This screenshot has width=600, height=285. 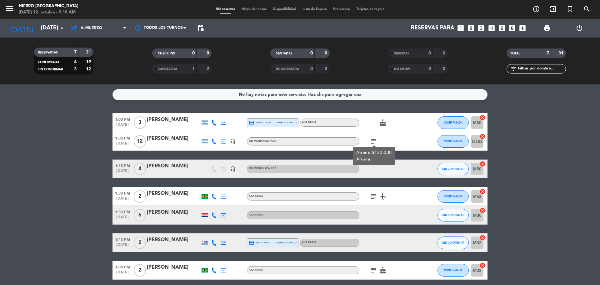 What do you see at coordinates (587, 9) in the screenshot?
I see `i: search` at bounding box center [587, 9].